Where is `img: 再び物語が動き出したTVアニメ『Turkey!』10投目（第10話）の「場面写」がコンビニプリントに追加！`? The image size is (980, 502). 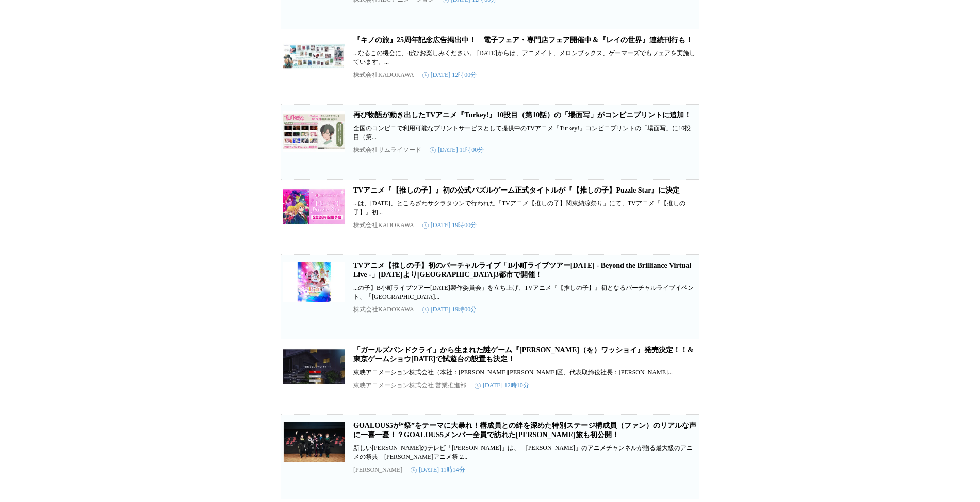
img: 再び物語が動き出したTVアニメ『Turkey!』10投目（第10話）の「場面写」がコンビニプリントに追加！ is located at coordinates (314, 131).